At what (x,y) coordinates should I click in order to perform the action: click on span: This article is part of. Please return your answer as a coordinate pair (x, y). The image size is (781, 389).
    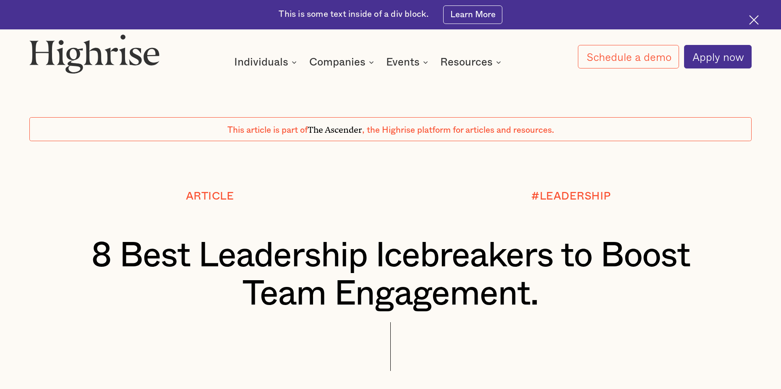
    Looking at the image, I should click on (267, 130).